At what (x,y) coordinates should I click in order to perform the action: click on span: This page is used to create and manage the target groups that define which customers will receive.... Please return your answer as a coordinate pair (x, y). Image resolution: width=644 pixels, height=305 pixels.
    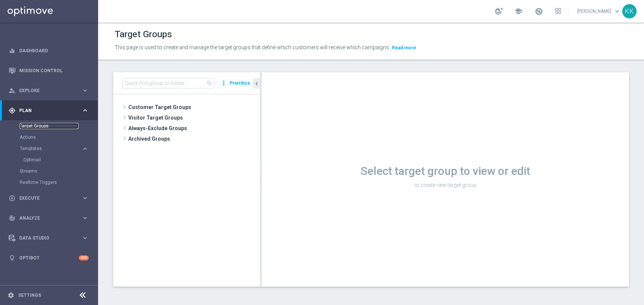
    Looking at the image, I should click on (252, 48).